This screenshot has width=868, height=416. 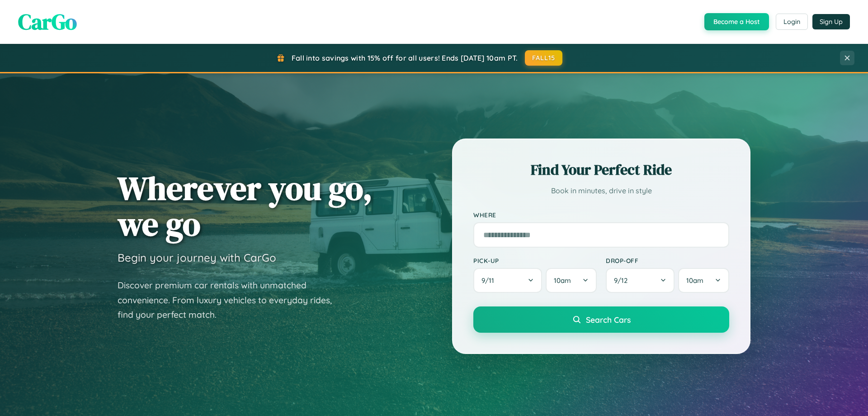 What do you see at coordinates (609, 319) in the screenshot?
I see `span: Search Cars` at bounding box center [609, 319].